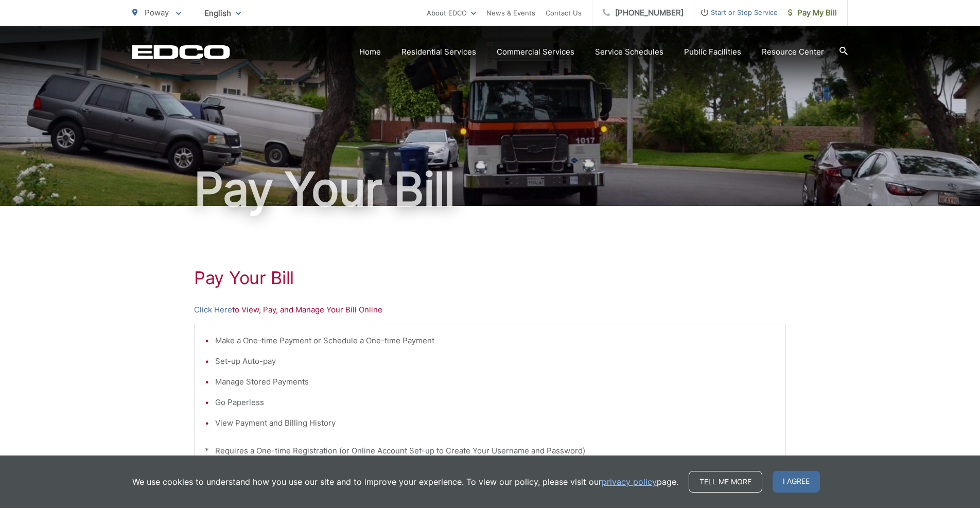  What do you see at coordinates (370, 52) in the screenshot?
I see `a: Home` at bounding box center [370, 52].